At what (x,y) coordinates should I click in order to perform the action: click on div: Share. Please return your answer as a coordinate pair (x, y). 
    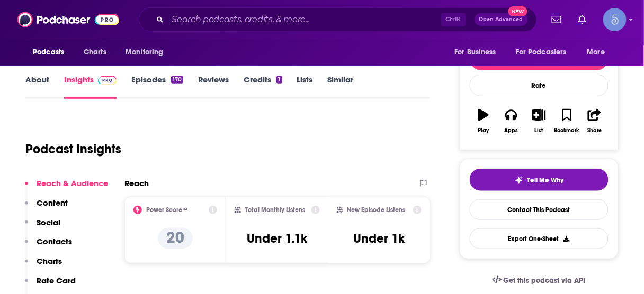
    Looking at the image, I should click on (594, 131).